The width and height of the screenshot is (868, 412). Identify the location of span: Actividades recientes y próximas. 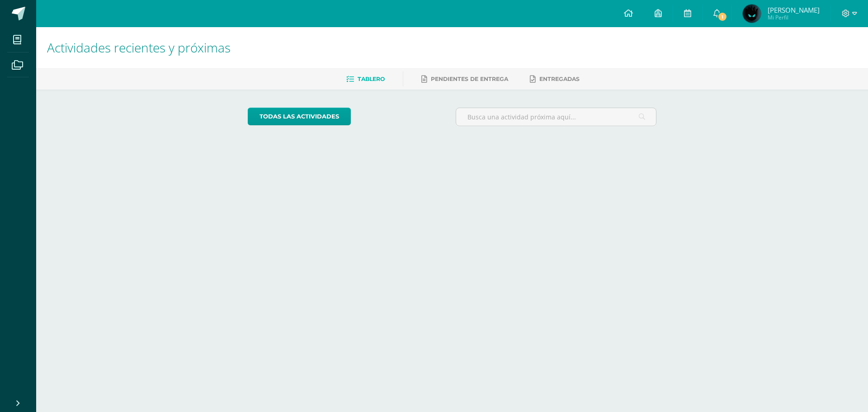
(139, 48).